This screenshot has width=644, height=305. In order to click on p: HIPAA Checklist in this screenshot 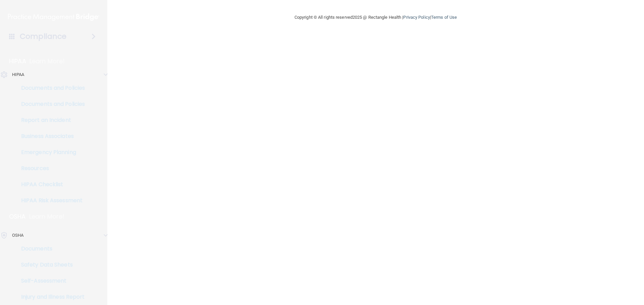, I will do `click(50, 185)`.